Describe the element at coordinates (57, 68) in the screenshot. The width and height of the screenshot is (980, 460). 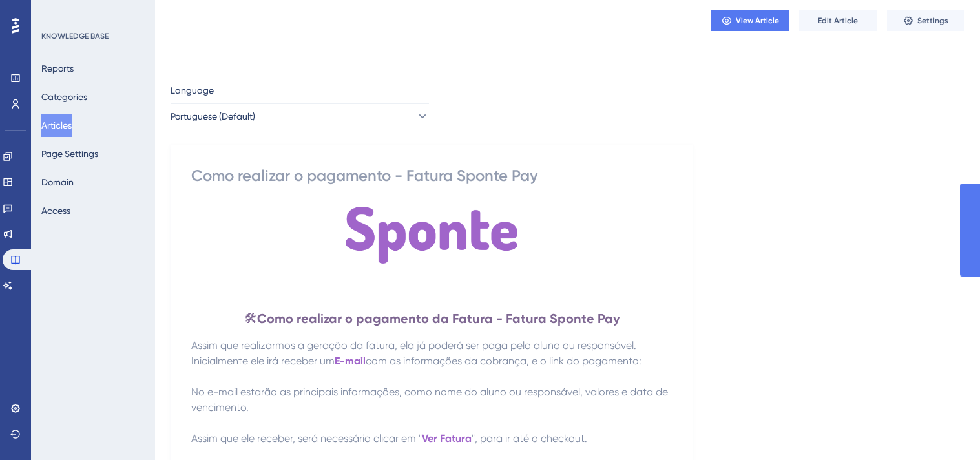
I see `button: Reports` at that location.